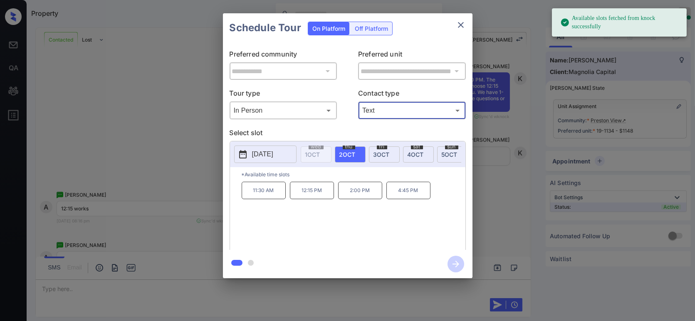 Image resolution: width=695 pixels, height=321 pixels. Describe the element at coordinates (360, 190) in the screenshot. I see `p: 2:00 PM` at that location.